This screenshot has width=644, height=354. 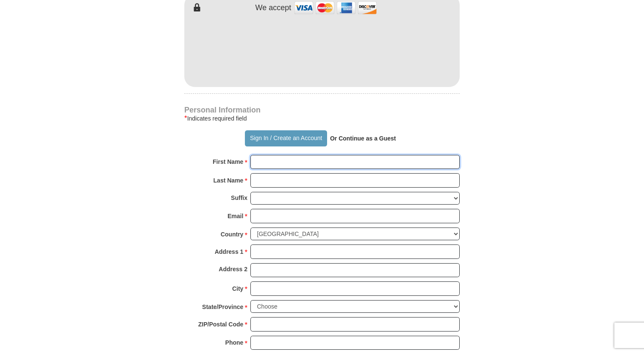 What do you see at coordinates (232, 234) in the screenshot?
I see `strong: Country` at bounding box center [232, 234].